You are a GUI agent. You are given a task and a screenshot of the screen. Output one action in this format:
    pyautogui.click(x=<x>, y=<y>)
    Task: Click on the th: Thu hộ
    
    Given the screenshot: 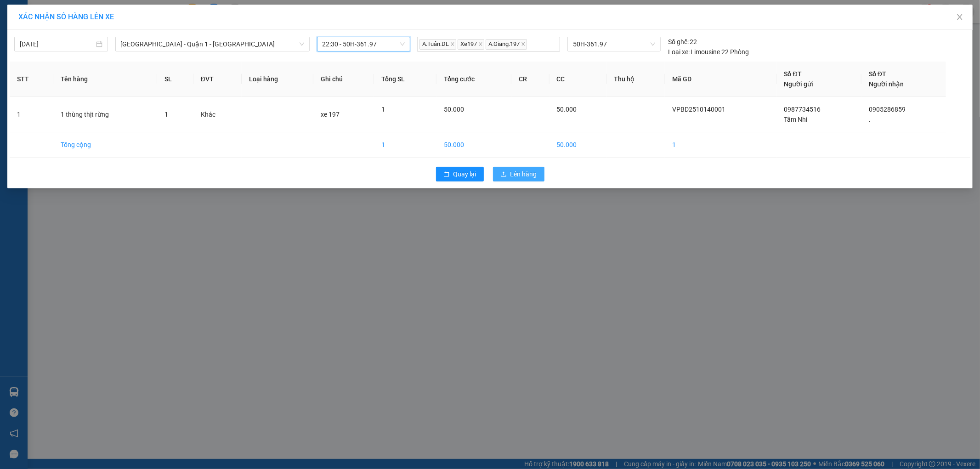 What is the action you would take?
    pyautogui.click(x=636, y=79)
    